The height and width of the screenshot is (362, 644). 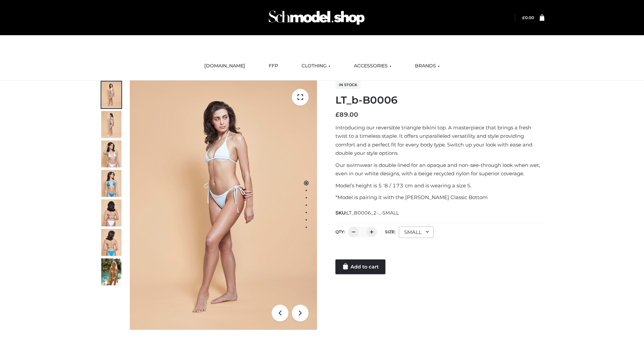 I want to click on label: Size:, so click(x=390, y=231).